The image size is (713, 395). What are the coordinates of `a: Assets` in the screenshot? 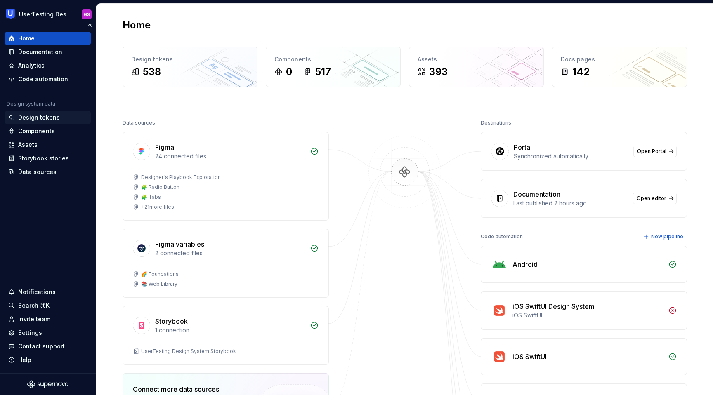 It's located at (48, 145).